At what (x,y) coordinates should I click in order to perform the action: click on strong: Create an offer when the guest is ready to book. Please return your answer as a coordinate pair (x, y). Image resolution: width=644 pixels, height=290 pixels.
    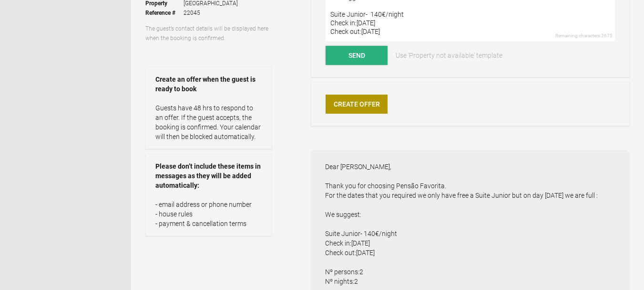
    Looking at the image, I should click on (209, 84).